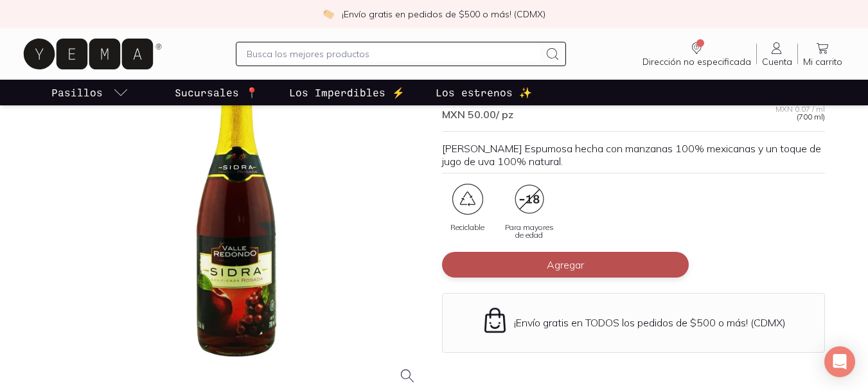 The image size is (868, 390). Describe the element at coordinates (216, 93) in the screenshot. I see `p: Sucursales 📍` at that location.